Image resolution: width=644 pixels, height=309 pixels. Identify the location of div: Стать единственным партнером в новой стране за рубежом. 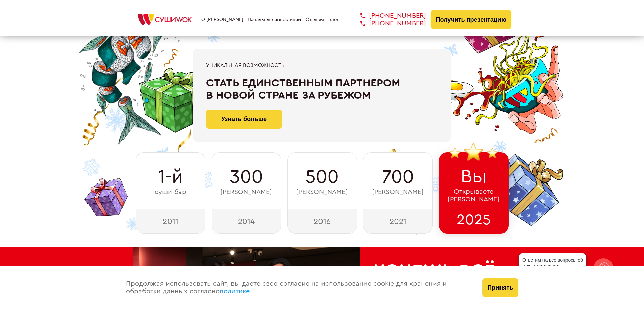
(322, 89).